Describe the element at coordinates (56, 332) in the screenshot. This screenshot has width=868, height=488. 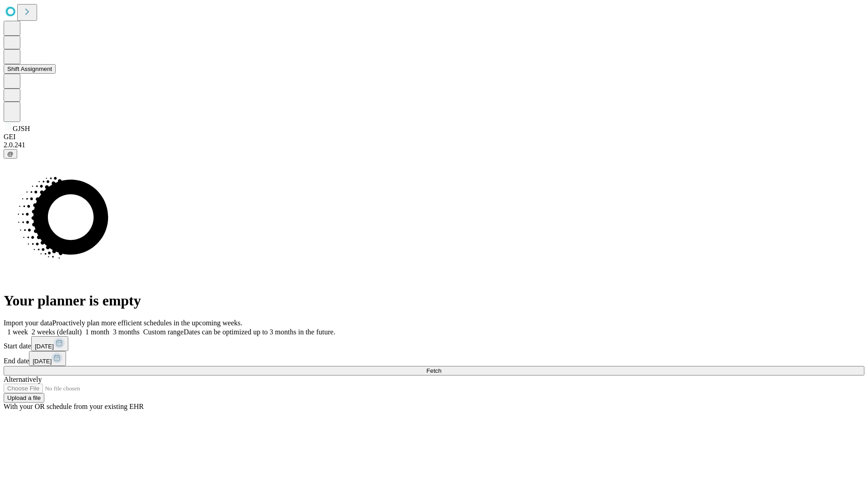
I see `span: 2 weeks (default)` at that location.